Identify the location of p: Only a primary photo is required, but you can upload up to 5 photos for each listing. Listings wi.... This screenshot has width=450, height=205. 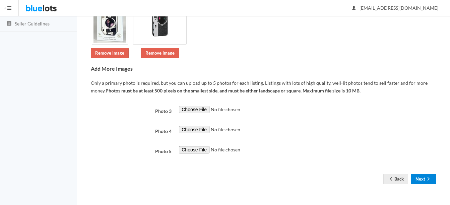
(264, 87).